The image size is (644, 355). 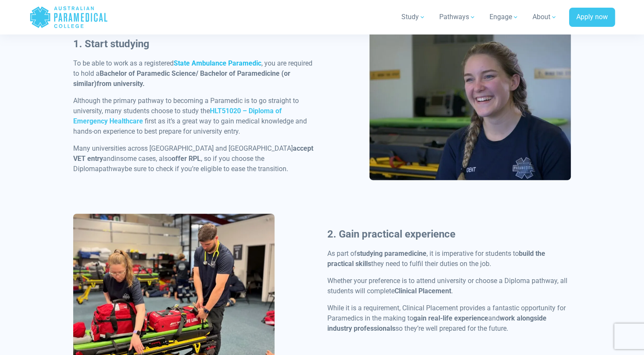 What do you see at coordinates (436, 258) in the screenshot?
I see `strong: build the practical skills` at bounding box center [436, 258].